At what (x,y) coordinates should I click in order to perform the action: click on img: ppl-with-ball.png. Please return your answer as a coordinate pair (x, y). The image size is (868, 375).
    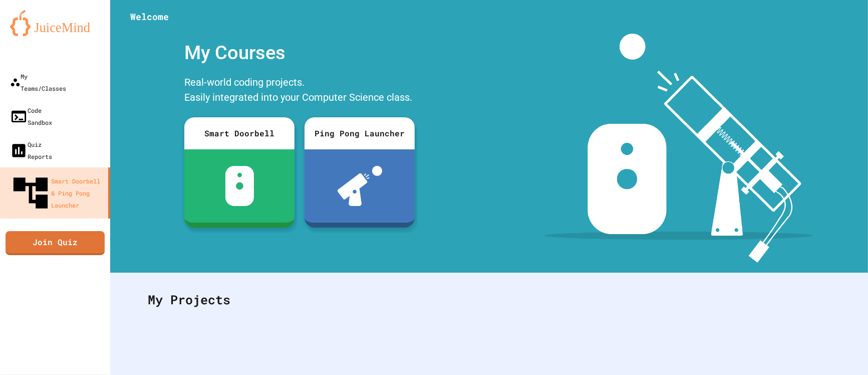
    Looking at the image, I should click on (360, 186).